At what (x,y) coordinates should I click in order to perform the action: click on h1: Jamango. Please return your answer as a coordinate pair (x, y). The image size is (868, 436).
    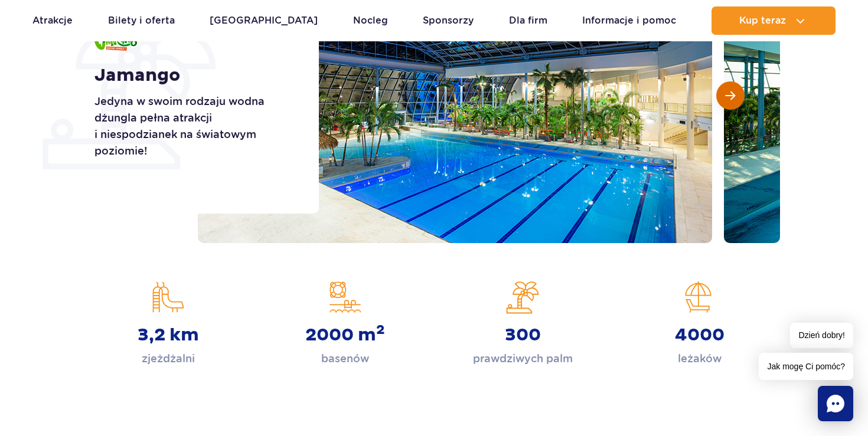
    Looking at the image, I should click on (193, 76).